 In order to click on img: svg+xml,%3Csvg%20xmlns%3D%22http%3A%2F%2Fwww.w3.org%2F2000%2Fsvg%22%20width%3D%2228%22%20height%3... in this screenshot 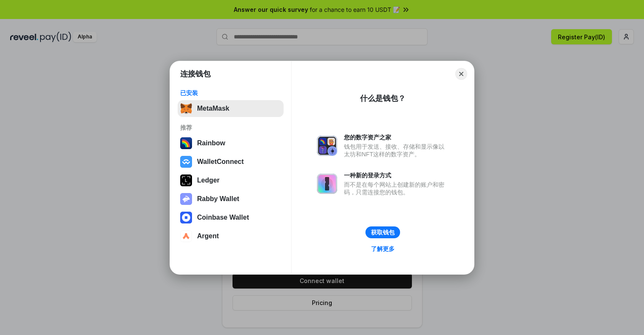, I will do `click(186, 180)`.